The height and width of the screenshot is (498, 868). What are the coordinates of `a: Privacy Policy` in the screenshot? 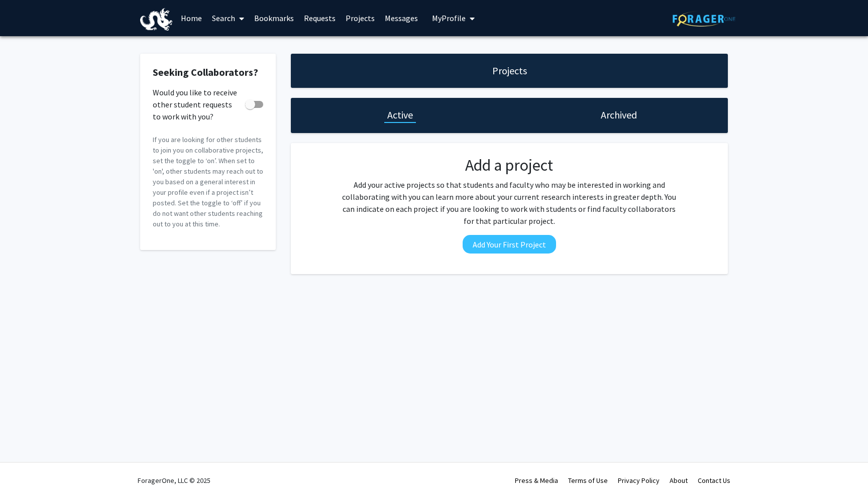 It's located at (638, 480).